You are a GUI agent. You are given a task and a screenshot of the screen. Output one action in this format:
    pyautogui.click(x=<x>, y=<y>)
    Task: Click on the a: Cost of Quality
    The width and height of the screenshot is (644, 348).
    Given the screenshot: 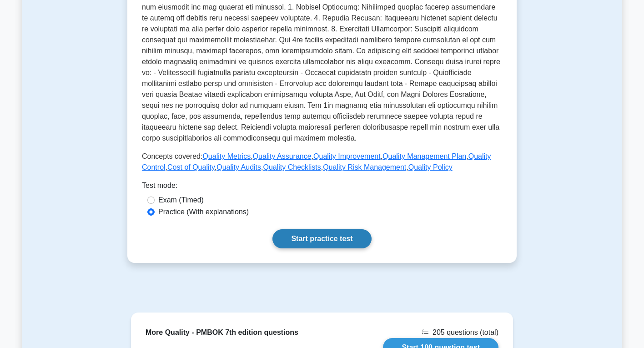 What is the action you would take?
    pyautogui.click(x=191, y=167)
    